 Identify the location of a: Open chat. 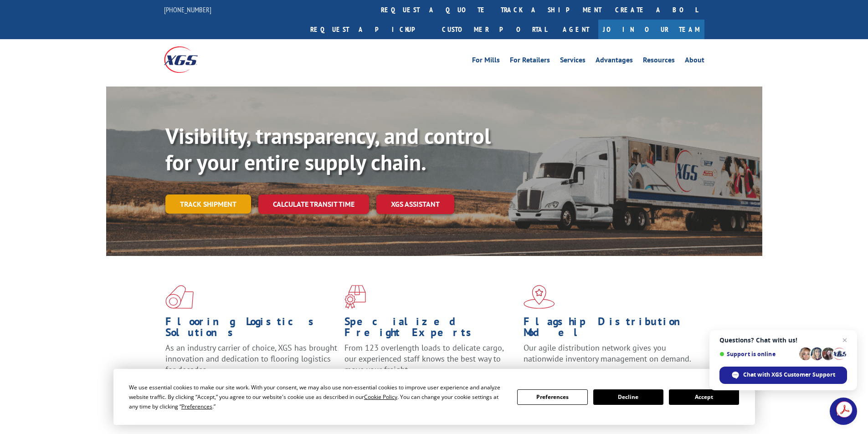
(843, 411).